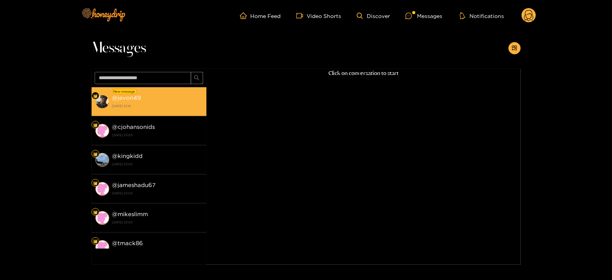 The height and width of the screenshot is (280, 612). I want to click on span: Messages, so click(119, 48).